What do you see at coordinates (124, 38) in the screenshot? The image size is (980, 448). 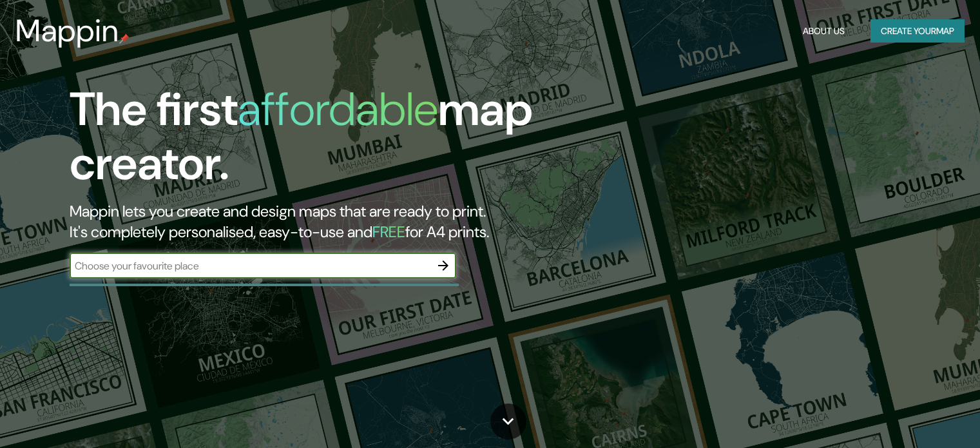 I see `img: mappin-pin` at bounding box center [124, 38].